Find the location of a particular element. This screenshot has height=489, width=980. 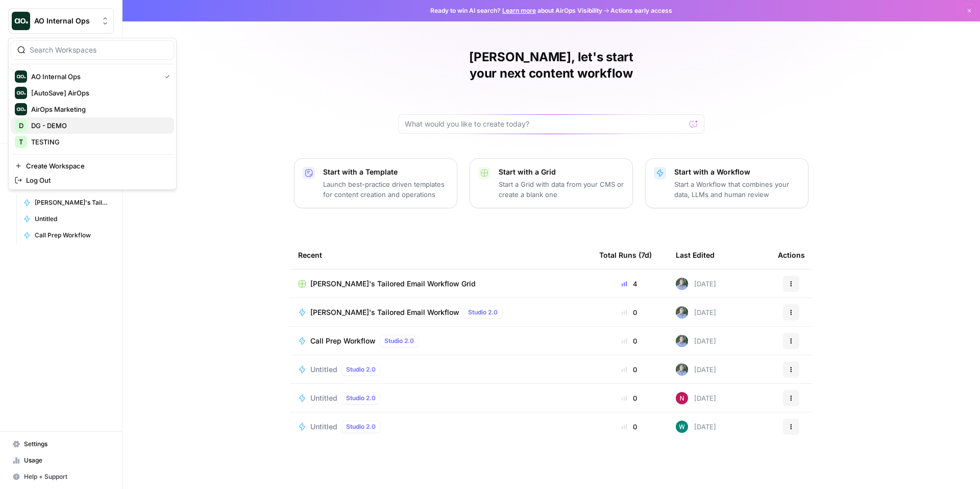

span: Help + Support is located at coordinates (66, 477).